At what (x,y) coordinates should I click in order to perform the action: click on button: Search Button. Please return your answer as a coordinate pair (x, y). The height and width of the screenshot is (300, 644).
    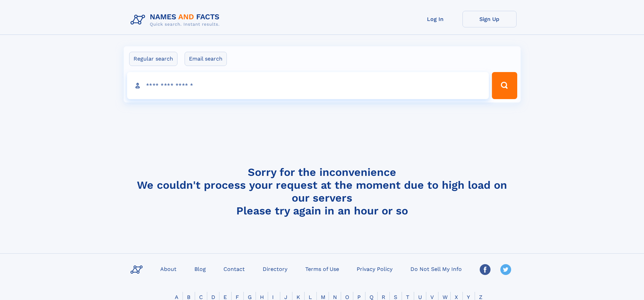
    Looking at the image, I should click on (504, 86).